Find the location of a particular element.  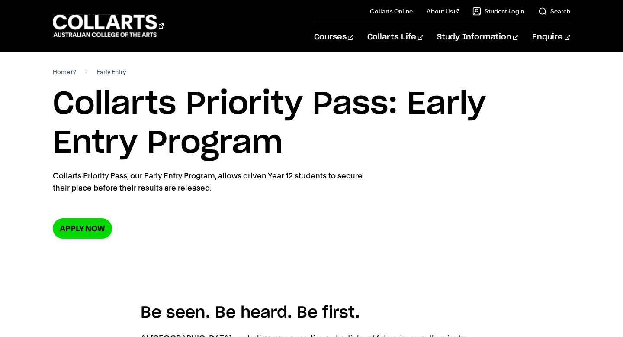

a: Search is located at coordinates (554, 11).